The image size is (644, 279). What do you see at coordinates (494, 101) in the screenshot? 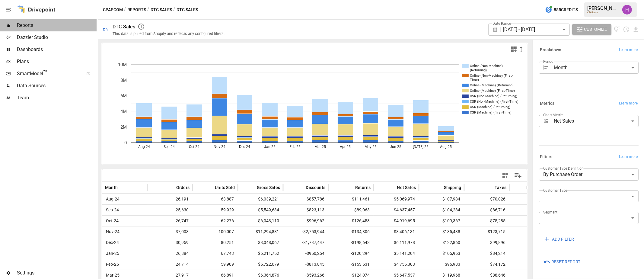
I see `text: CSR (Non-Machine) (First-Time)` at bounding box center [494, 101].